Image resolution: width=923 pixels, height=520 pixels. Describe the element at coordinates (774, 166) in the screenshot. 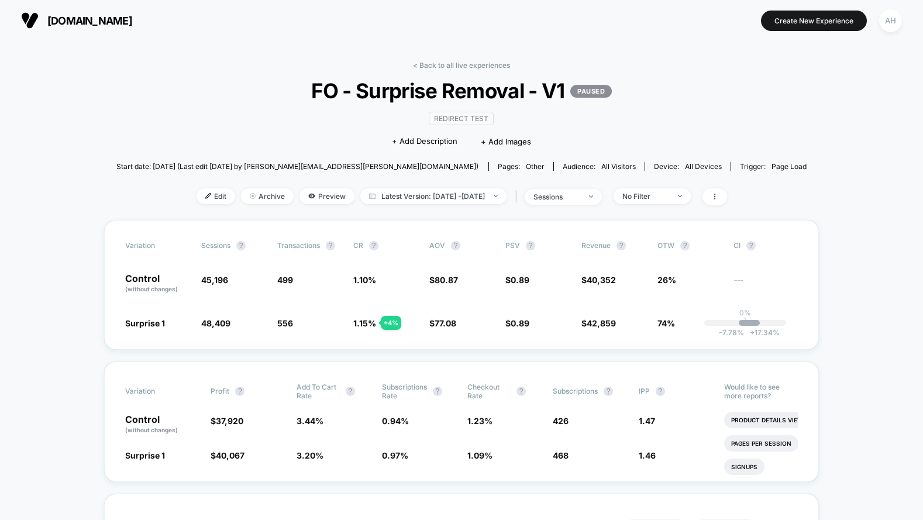

I see `div: Trigger:` at that location.